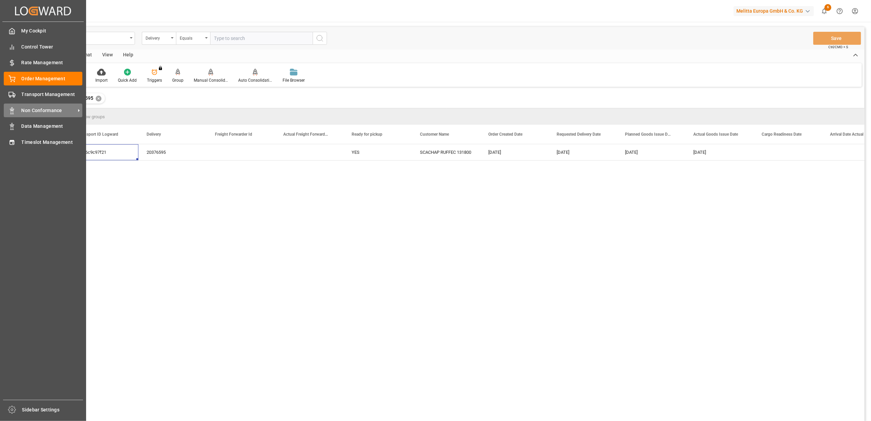 This screenshot has width=871, height=421. Describe the element at coordinates (715, 134) in the screenshot. I see `span: Actual Goods Issue Date` at that location.